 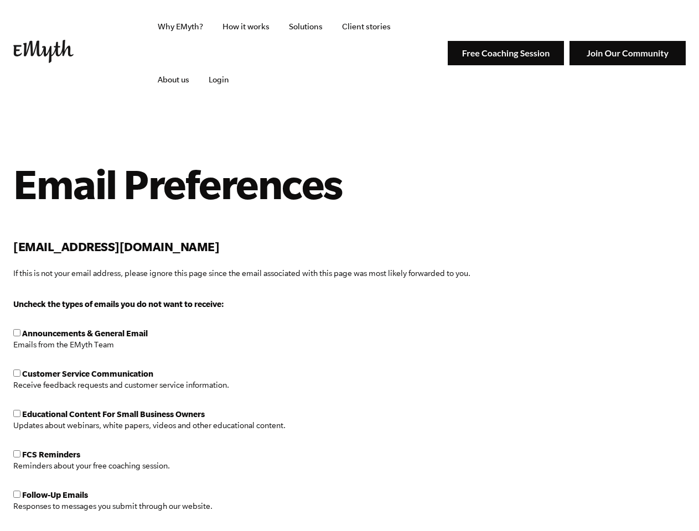 I want to click on span: Educational Content For Small Business Owners, so click(x=113, y=414).